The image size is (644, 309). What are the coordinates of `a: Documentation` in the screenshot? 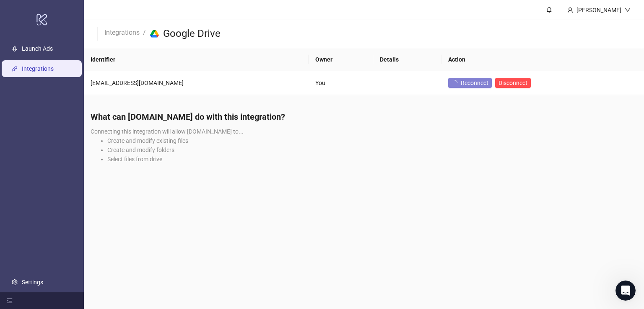 It's located at (84, 125).